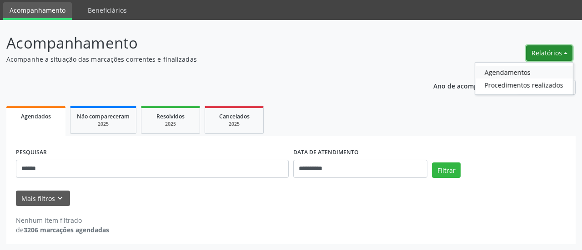 Image resolution: width=582 pixels, height=250 pixels. I want to click on a: Agendamentos, so click(524, 72).